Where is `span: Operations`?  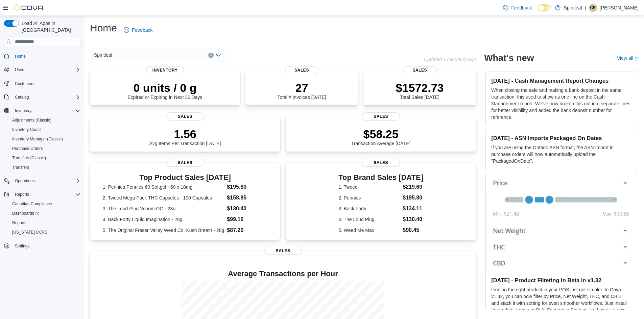 span: Operations is located at coordinates (25, 181).